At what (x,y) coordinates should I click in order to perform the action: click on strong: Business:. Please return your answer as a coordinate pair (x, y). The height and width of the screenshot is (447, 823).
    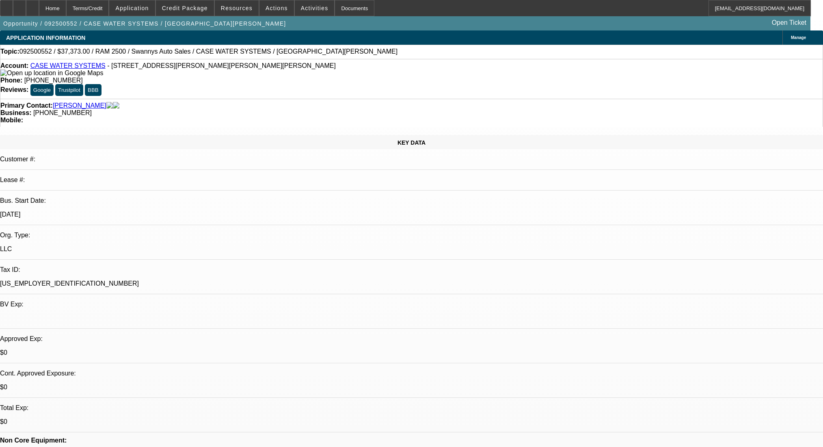
    Looking at the image, I should click on (16, 112).